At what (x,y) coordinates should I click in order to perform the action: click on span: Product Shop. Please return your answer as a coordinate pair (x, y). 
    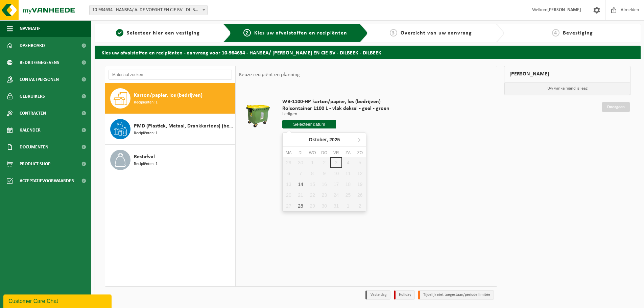
    Looking at the image, I should click on (35, 164).